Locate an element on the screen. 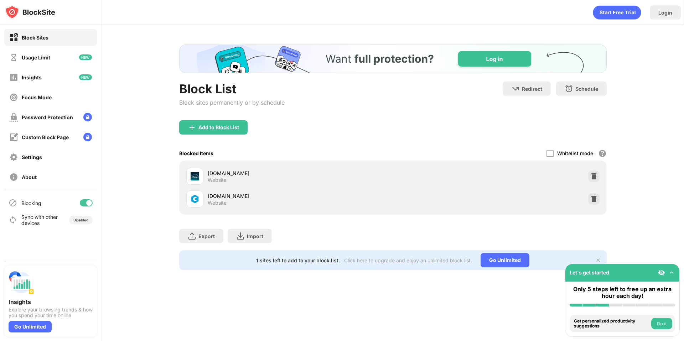 This screenshot has width=684, height=341. img: customize-block-page-off.svg is located at coordinates (14, 137).